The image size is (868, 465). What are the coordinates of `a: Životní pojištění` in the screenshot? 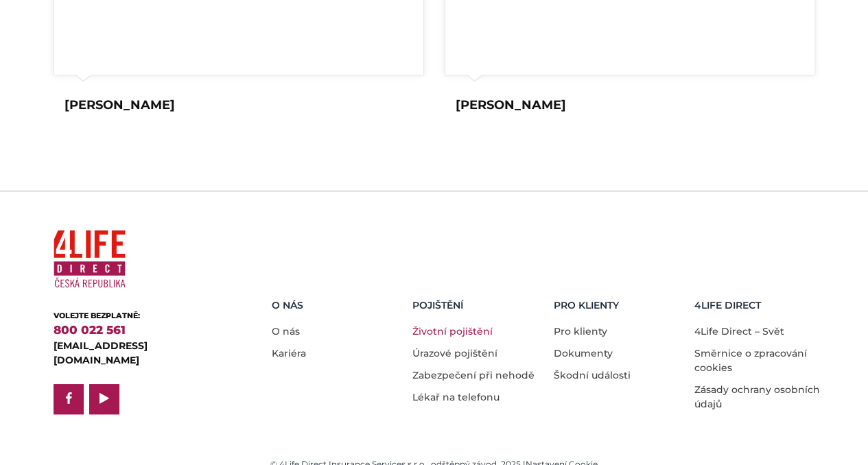 It's located at (453, 331).